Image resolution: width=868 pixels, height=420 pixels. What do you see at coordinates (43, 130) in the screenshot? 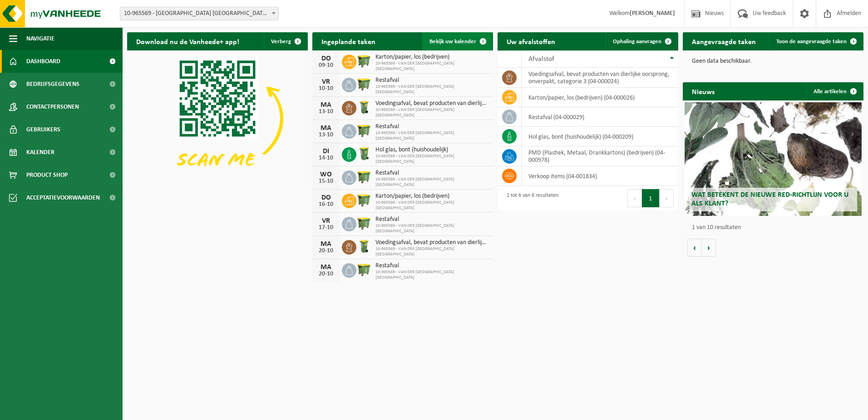
I see `span: Gebruikers` at bounding box center [43, 130].